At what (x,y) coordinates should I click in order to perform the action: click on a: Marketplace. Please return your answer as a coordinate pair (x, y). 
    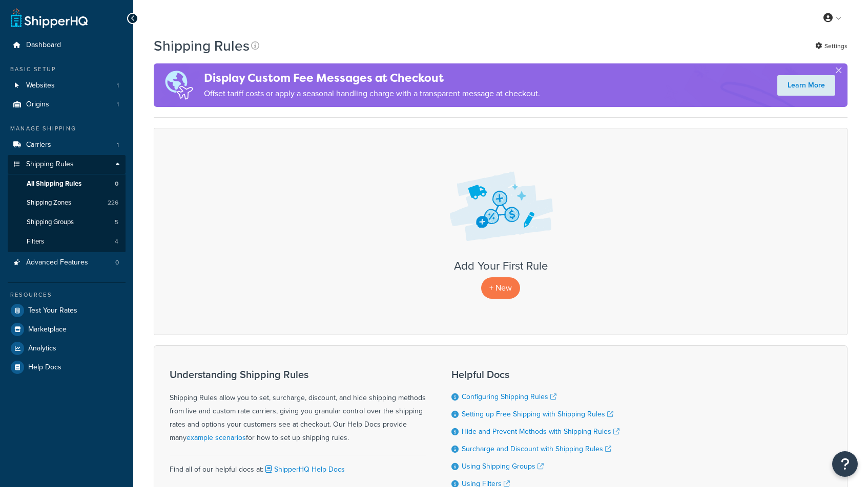
    Looking at the image, I should click on (67, 330).